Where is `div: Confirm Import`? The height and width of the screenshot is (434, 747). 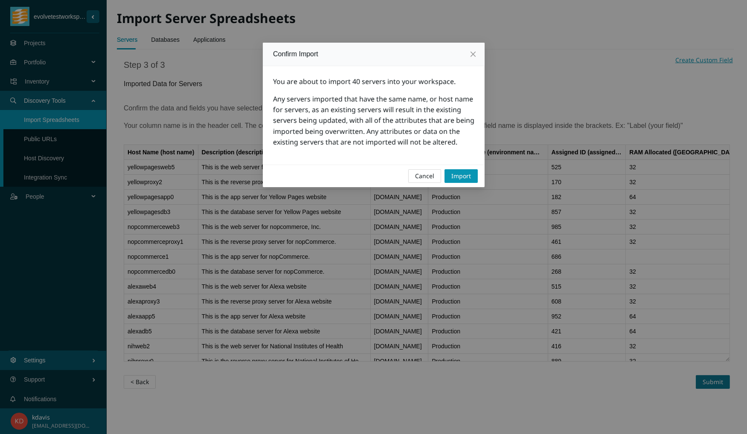 div: Confirm Import is located at coordinates (373, 54).